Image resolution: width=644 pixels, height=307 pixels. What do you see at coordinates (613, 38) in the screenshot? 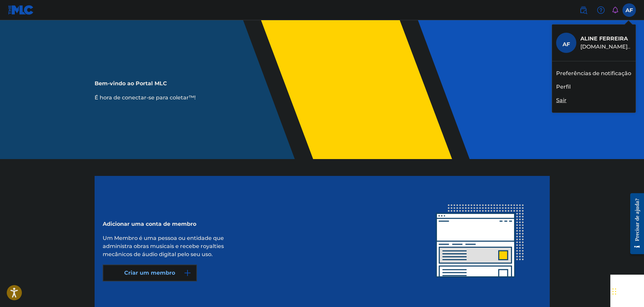
I see `font: FERREIRA` at bounding box center [613, 38].